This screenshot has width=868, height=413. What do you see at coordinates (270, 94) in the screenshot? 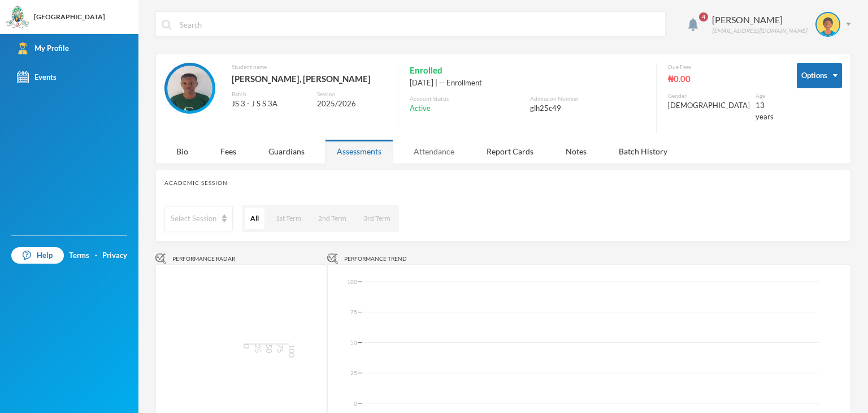
I see `div: Batch` at bounding box center [270, 94].